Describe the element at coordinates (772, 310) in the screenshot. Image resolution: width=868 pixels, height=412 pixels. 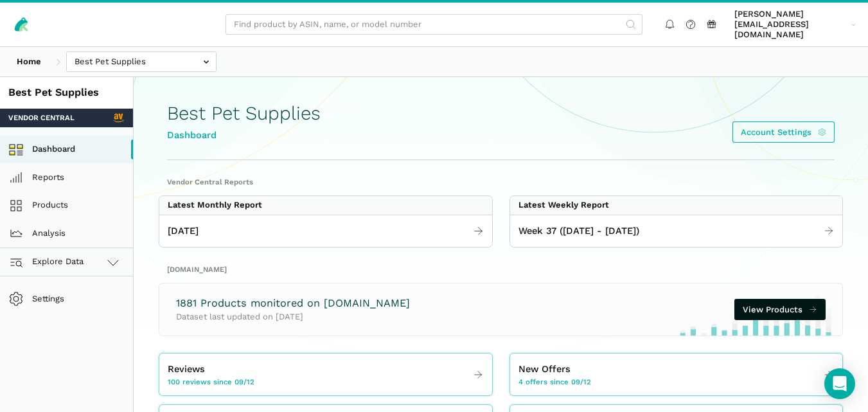
I see `span: View Products` at that location.